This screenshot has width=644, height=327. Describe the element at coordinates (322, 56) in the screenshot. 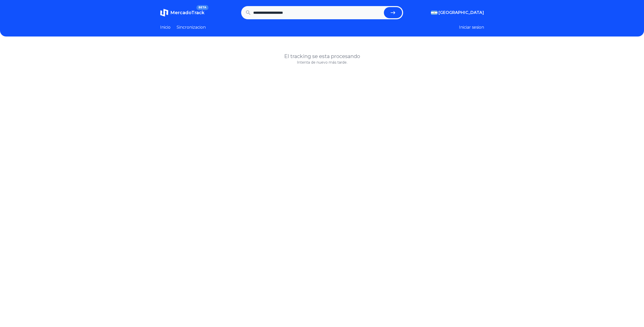

I see `h1: El tracking se esta procesando` at that location.